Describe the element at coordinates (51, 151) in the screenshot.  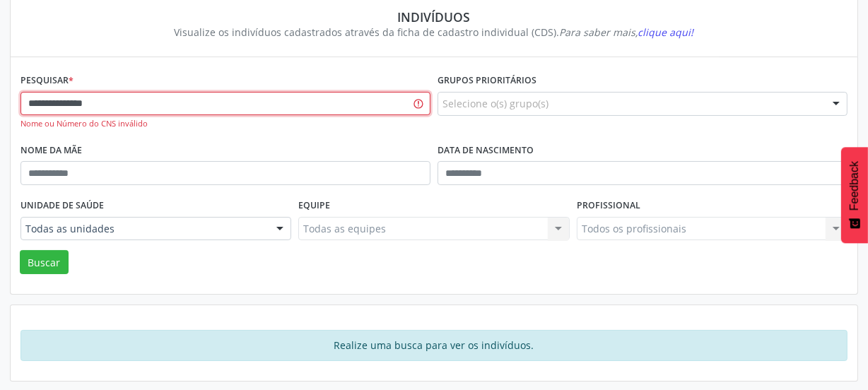
I see `label: Nome da mãe` at that location.